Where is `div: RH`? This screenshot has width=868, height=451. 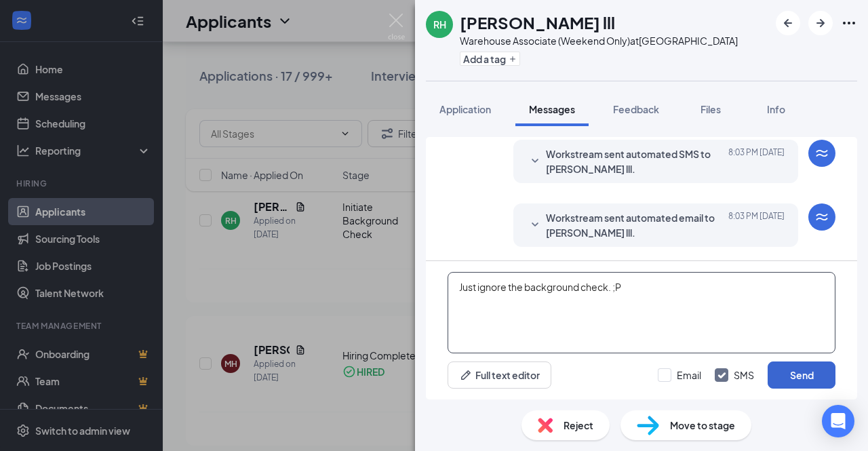
div: RH is located at coordinates (439, 25).